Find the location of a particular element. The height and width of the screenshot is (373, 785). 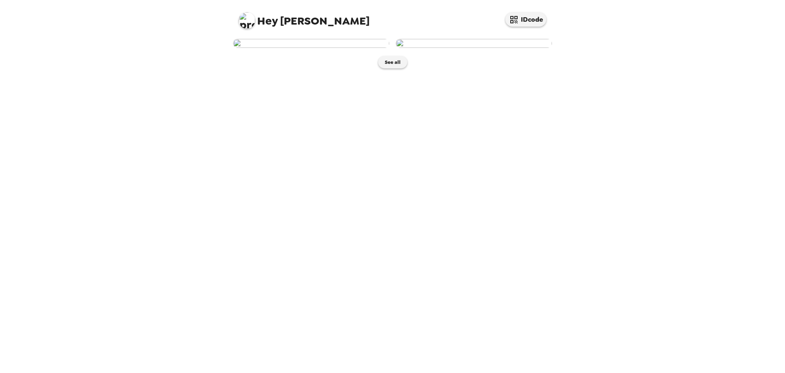

img: profile pic is located at coordinates (247, 20).